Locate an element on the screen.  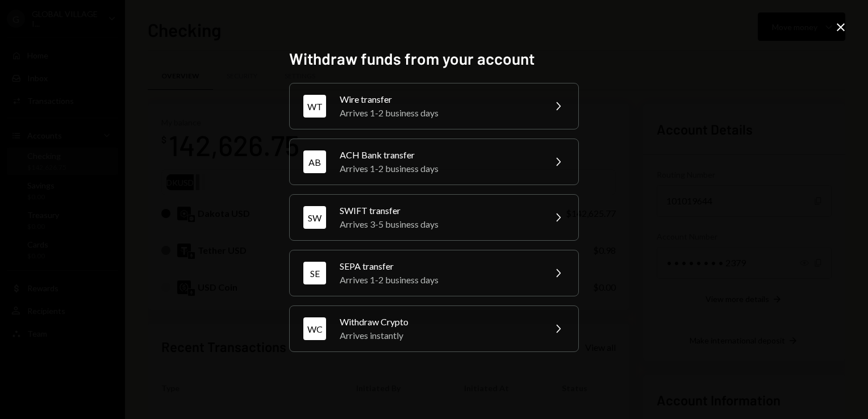
h2: Withdraw funds from your account is located at coordinates (434, 58).